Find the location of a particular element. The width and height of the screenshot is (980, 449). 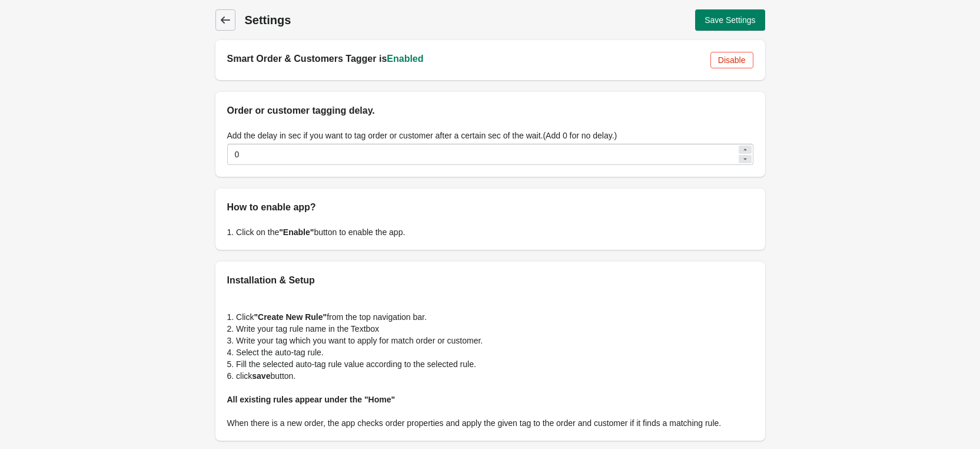

p: When there is a new order, the app checks order properties and apply the given tag to the order a... is located at coordinates (490, 423).